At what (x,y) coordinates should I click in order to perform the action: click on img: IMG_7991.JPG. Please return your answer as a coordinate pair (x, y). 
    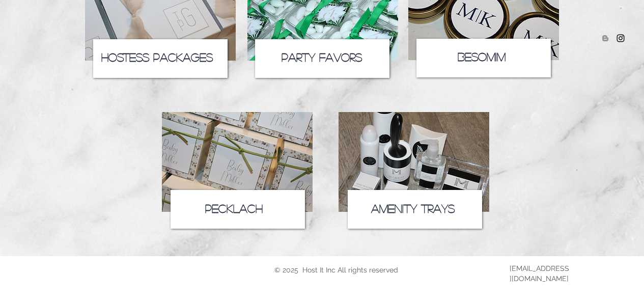
    Looking at the image, I should click on (237, 162).